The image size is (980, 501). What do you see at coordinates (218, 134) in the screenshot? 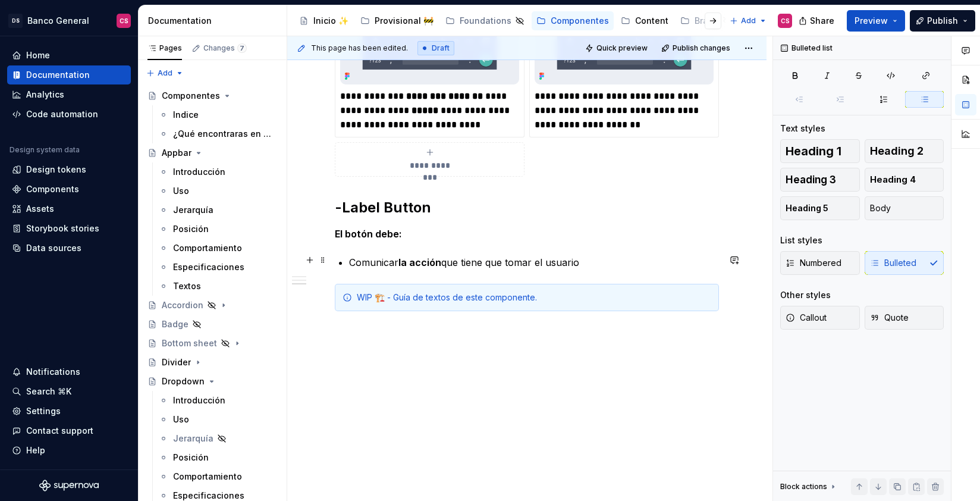
I see `a: ¿Qué encontraras en cada sección?` at bounding box center [218, 134].